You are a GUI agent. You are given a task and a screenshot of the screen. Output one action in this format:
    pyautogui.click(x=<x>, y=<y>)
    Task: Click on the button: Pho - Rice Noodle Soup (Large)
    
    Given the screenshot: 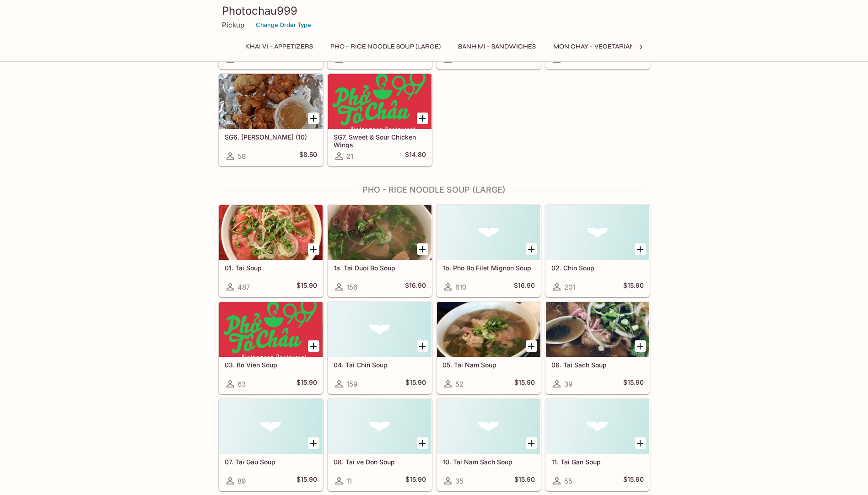 What is the action you would take?
    pyautogui.click(x=385, y=46)
    